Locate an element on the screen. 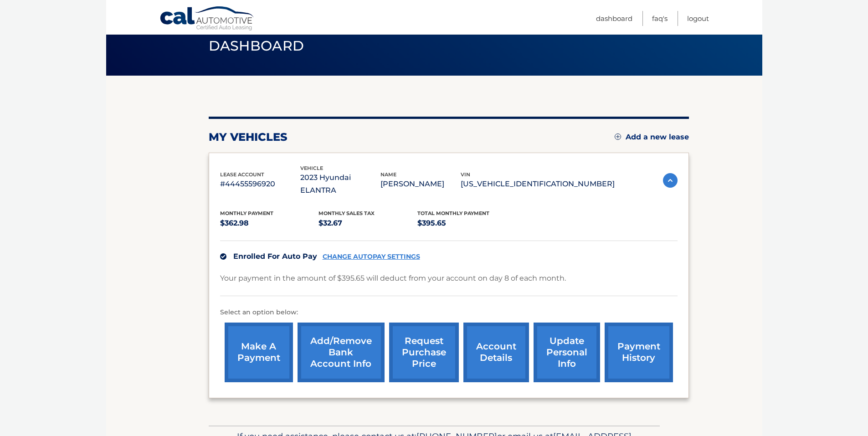 The image size is (868, 436). p: Your payment in the amount of $395.65 will deduct from your account on day 8 of each month. is located at coordinates (393, 279).